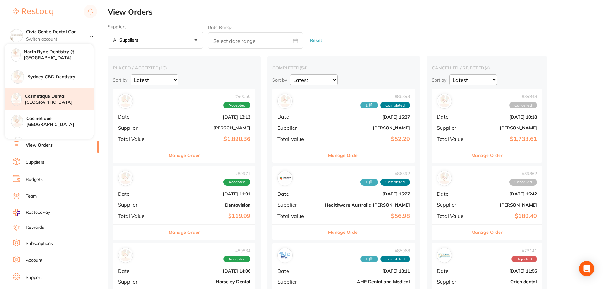 The image size is (607, 289). What do you see at coordinates (385, 250) in the screenshot?
I see `span: # 85968` at bounding box center [385, 250].